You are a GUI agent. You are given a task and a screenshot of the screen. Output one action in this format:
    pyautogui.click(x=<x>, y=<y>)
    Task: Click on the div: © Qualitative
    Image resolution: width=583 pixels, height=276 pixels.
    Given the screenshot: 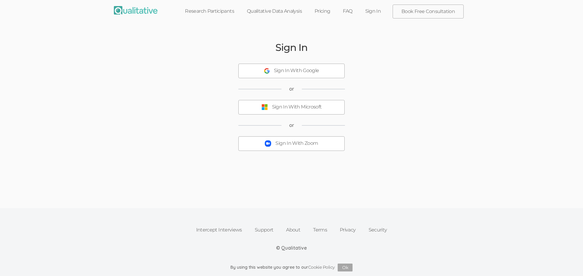 What is the action you would take?
    pyautogui.click(x=291, y=248)
    